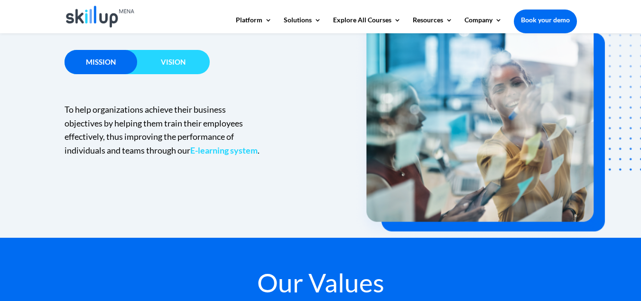 This screenshot has width=641, height=301. What do you see at coordinates (546, 20) in the screenshot?
I see `a: Book your demo` at bounding box center [546, 20].